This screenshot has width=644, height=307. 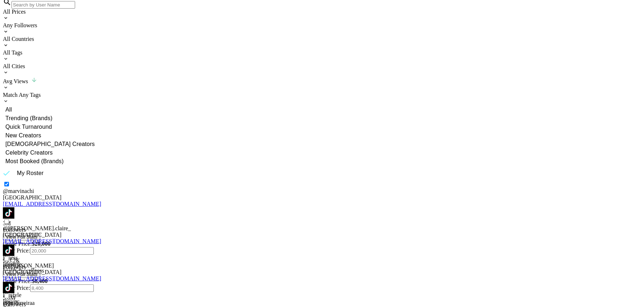 What do you see at coordinates (29, 118) in the screenshot?
I see `span: Trending (Brands)` at bounding box center [29, 118].